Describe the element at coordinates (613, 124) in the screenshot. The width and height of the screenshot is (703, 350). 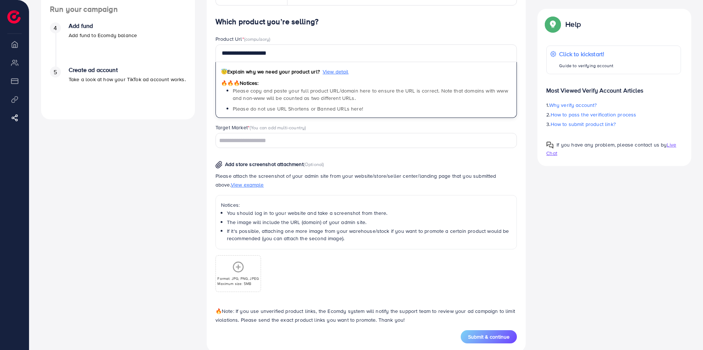
I see `p: 3.` at that location.